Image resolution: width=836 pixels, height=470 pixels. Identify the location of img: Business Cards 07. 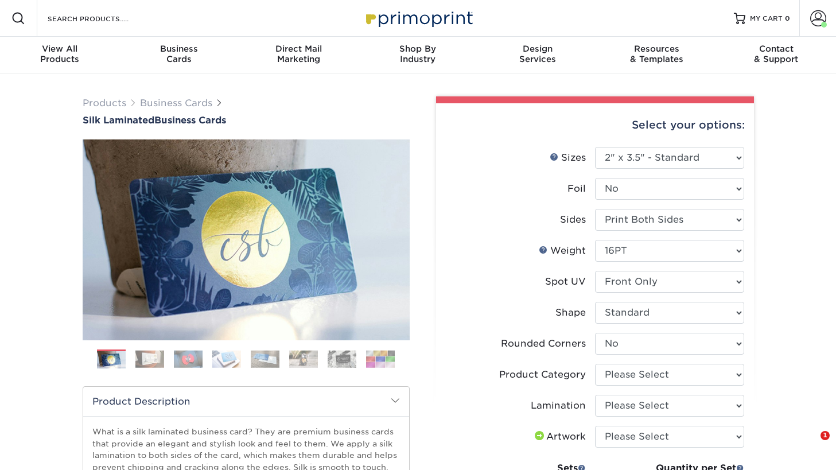
(342, 359).